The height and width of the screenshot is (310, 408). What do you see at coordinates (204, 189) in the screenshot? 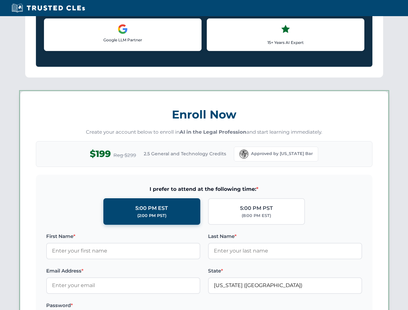
I see `span: I prefer to attend at the following time:` at bounding box center [204, 189].